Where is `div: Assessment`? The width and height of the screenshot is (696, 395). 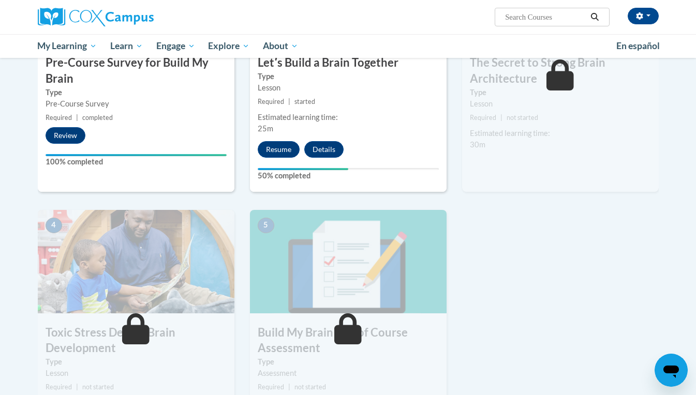 div: Assessment is located at coordinates (348, 374).